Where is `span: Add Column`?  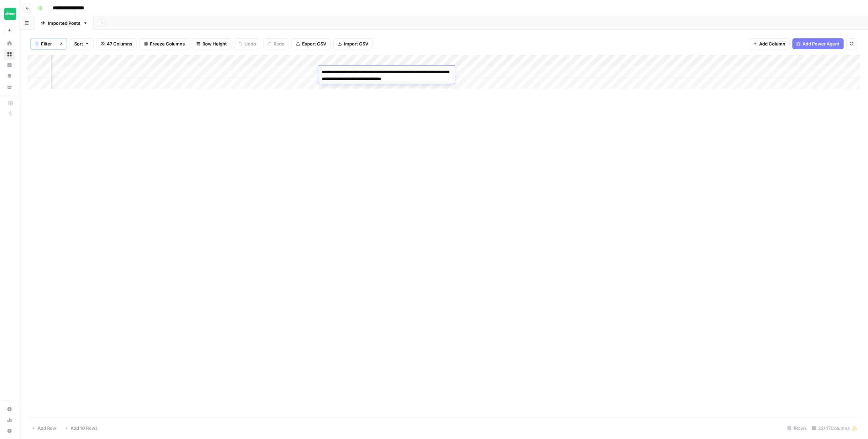
span: Add Column is located at coordinates (772, 44).